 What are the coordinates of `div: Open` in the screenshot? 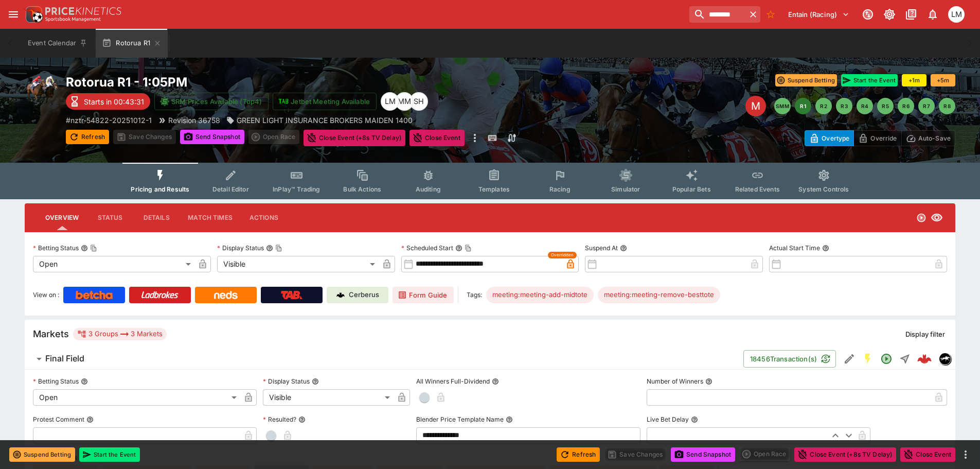 It's located at (137, 397).